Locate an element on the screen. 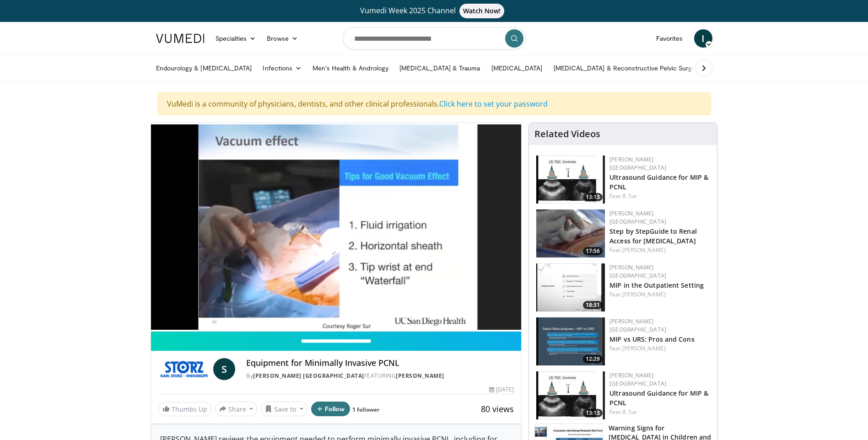 This screenshot has height=440, width=868. video-js: Video Player is located at coordinates (336, 227).